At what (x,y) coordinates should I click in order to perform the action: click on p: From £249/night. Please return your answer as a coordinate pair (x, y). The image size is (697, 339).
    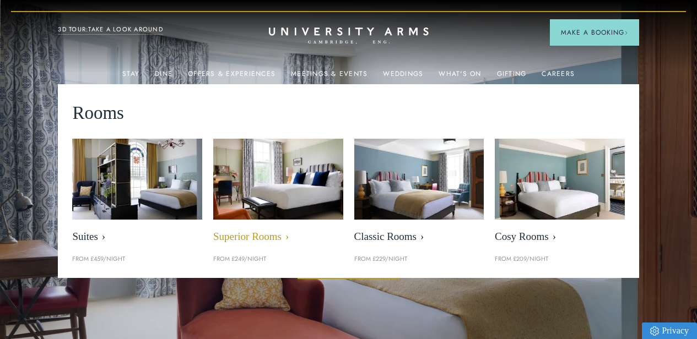
    Looking at the image, I should click on (278, 259).